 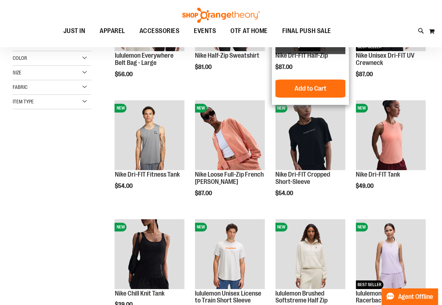 I want to click on span: Item Type, so click(x=23, y=101).